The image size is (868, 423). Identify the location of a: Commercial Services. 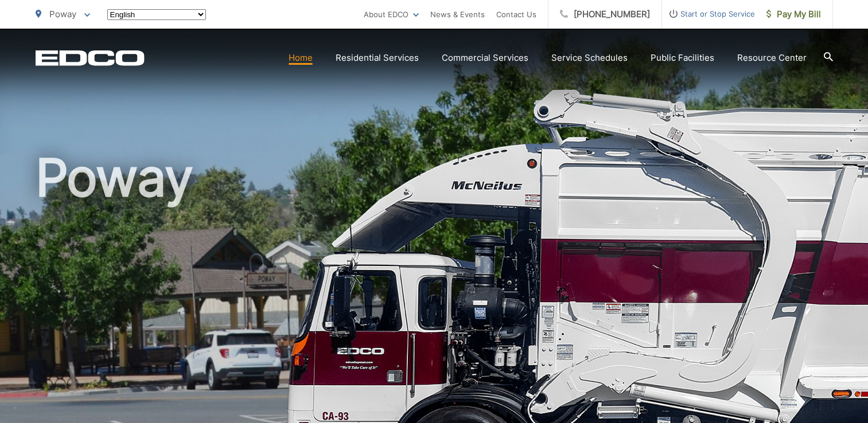
(485, 58).